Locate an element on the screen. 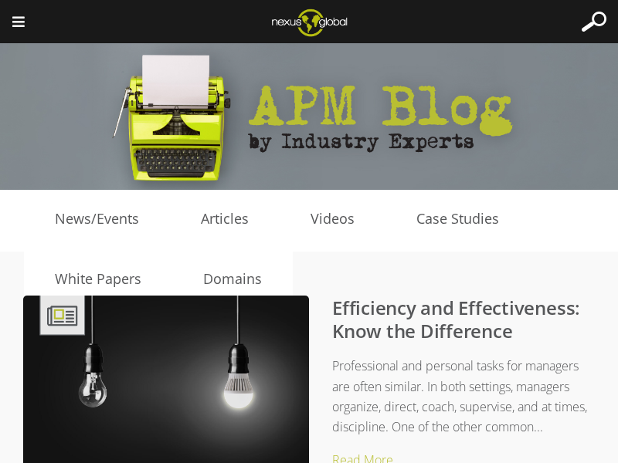 The width and height of the screenshot is (618, 463). a: News/Events is located at coordinates (97, 219).